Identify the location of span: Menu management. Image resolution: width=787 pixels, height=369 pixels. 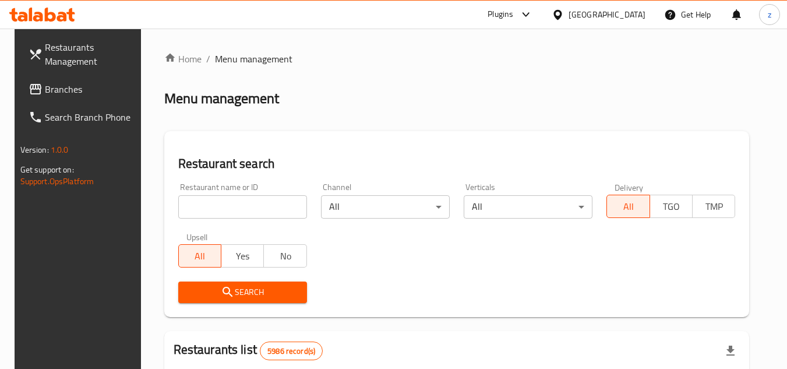
(253, 59).